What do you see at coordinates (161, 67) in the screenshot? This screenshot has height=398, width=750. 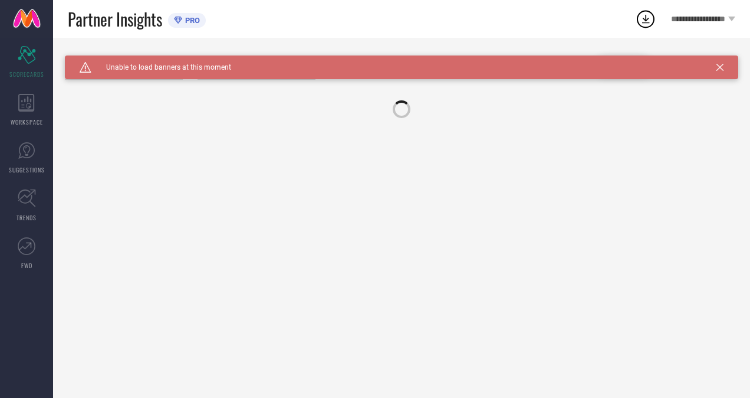 I see `span: Unable to load banners at this moment` at bounding box center [161, 67].